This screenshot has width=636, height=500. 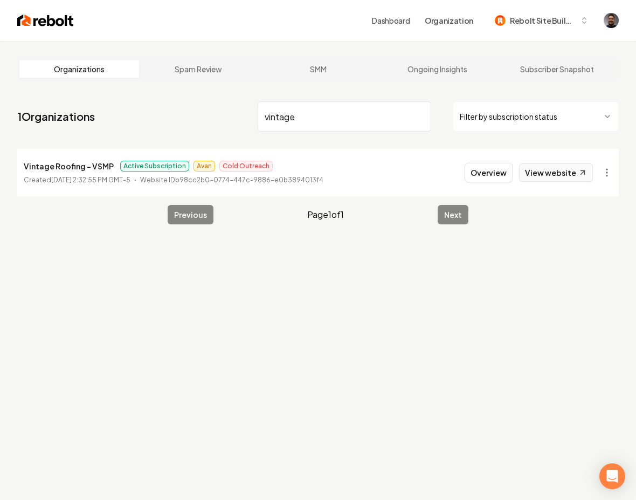 What do you see at coordinates (204, 166) in the screenshot?
I see `span: Avan` at bounding box center [204, 166].